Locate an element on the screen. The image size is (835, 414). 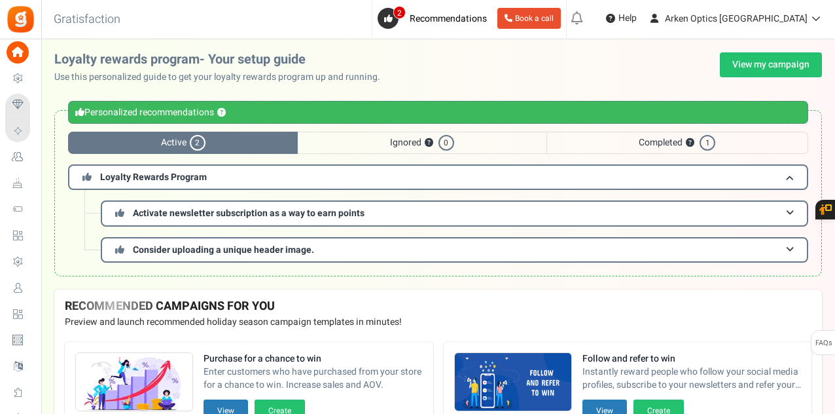
span: Consider uploading a unique header image. is located at coordinates (223, 249).